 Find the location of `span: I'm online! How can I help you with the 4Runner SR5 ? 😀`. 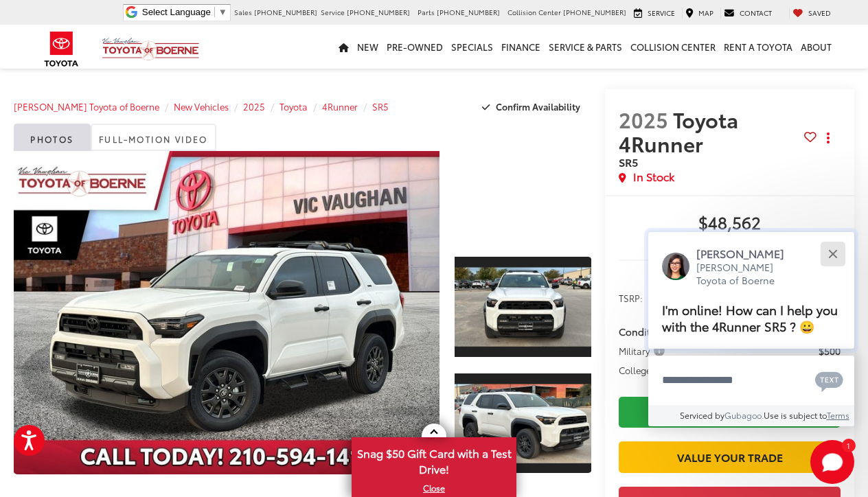

span: I'm online! How can I help you with the 4Runner SR5 ? 😀 is located at coordinates (750, 317).